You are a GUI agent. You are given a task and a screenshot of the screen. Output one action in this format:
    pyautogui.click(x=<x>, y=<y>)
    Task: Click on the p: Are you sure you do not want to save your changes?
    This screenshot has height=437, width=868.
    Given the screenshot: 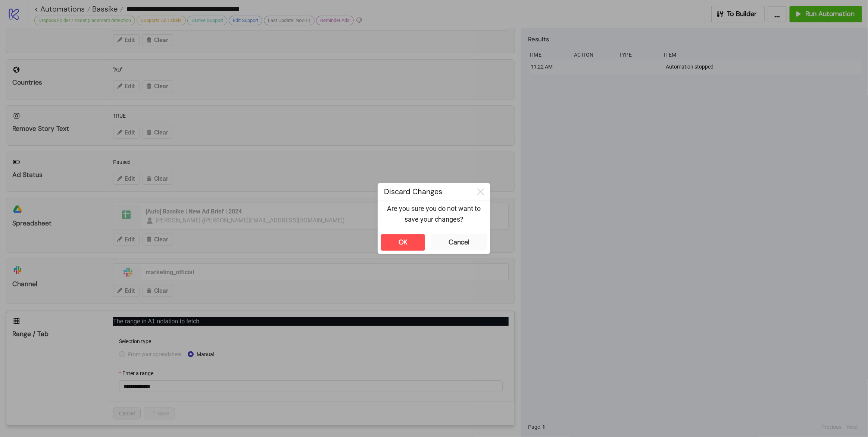 What is the action you would take?
    pyautogui.click(x=434, y=214)
    